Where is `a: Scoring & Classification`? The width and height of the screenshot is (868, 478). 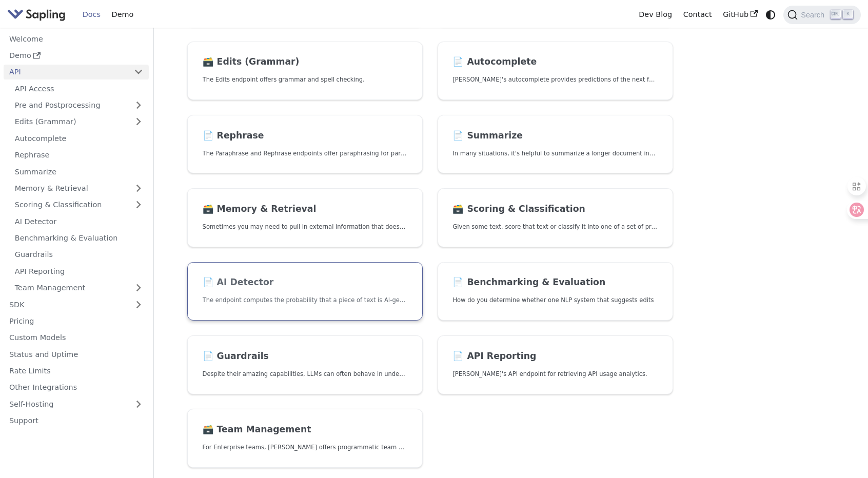
a: Scoring & Classification is located at coordinates (79, 205).